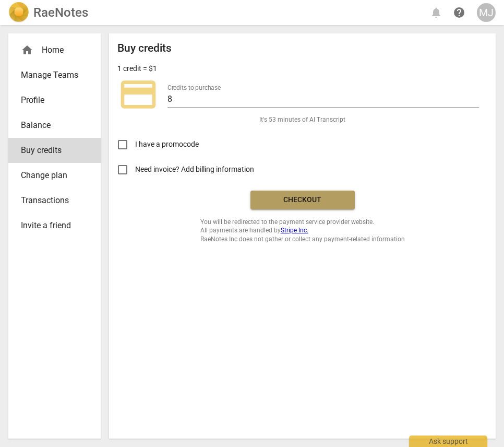  What do you see at coordinates (137, 69) in the screenshot?
I see `p: 1 credit = $1` at bounding box center [137, 69].